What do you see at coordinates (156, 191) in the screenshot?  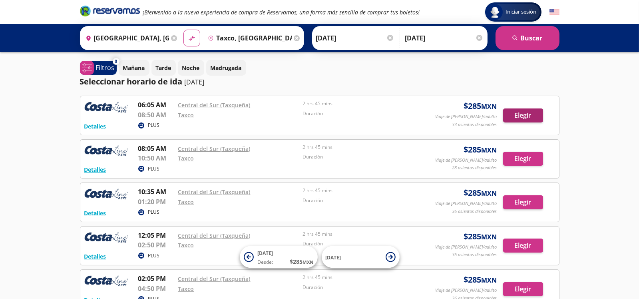 I see `p: 10:35 AM` at bounding box center [156, 191].